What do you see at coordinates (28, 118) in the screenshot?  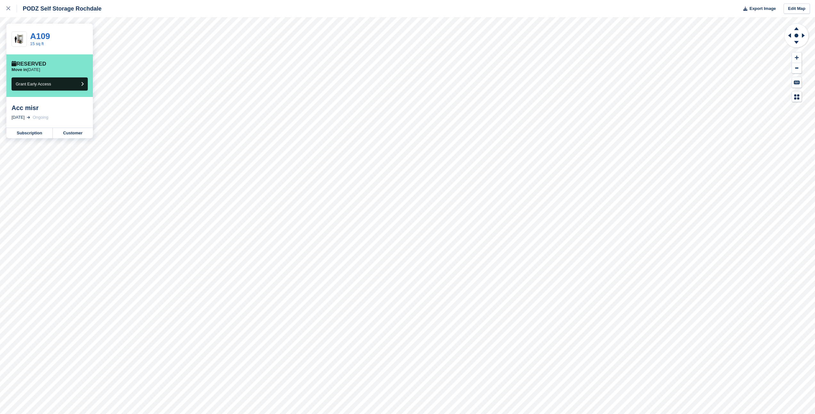 I see `img: arrow-right-light-icn-cde0832a797a2874e46488d9cf13f60e5c3a73dbe684e267c42b8395dfbc2abf.svg` at bounding box center [28, 118].